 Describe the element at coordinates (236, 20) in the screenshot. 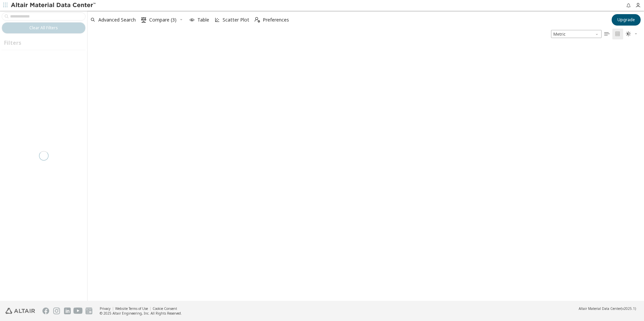

I see `span: Scatter Plot` at that location.